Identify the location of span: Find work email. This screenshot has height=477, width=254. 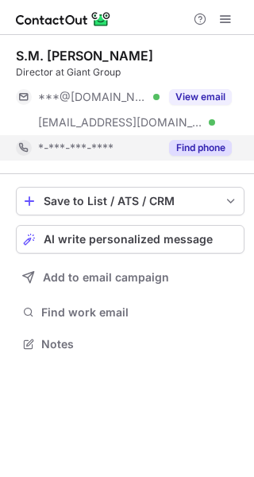
(140, 312).